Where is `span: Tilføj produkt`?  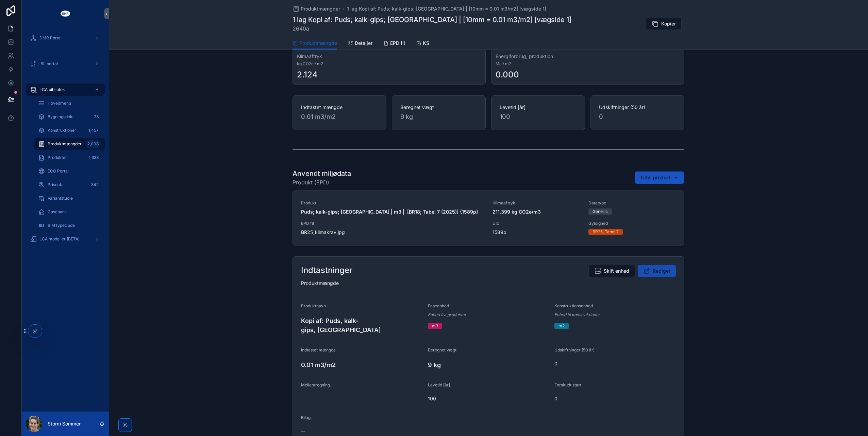
span: Tilføj produkt is located at coordinates (655, 177).